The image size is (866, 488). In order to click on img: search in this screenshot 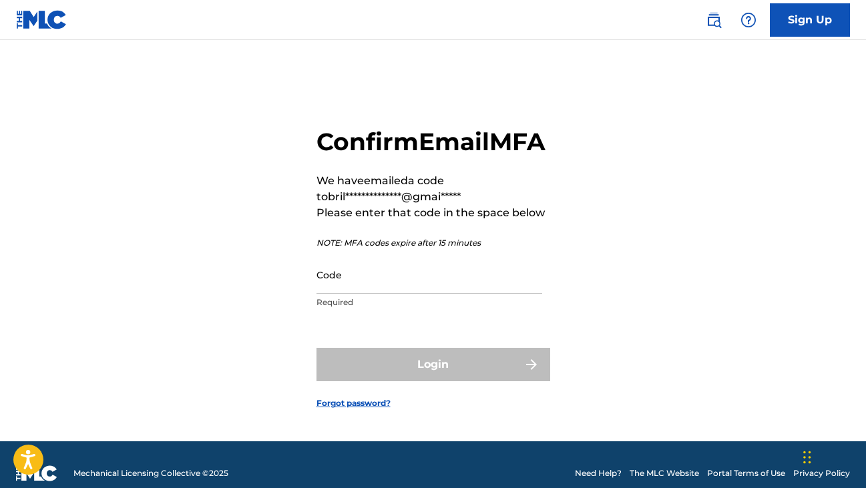, I will do `click(713, 20)`.